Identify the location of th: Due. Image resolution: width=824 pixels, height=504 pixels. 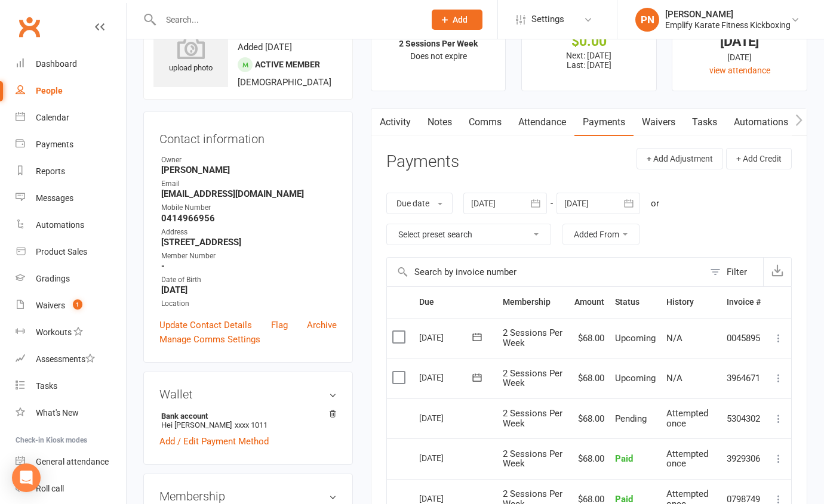
(455, 302).